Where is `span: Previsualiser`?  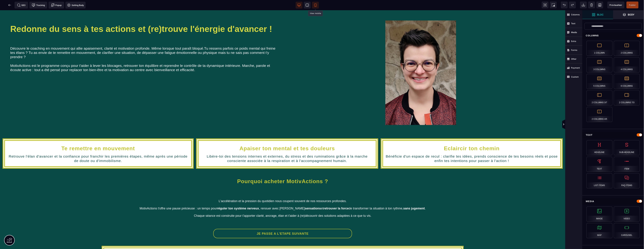
span: Previsualiser is located at coordinates (616, 5).